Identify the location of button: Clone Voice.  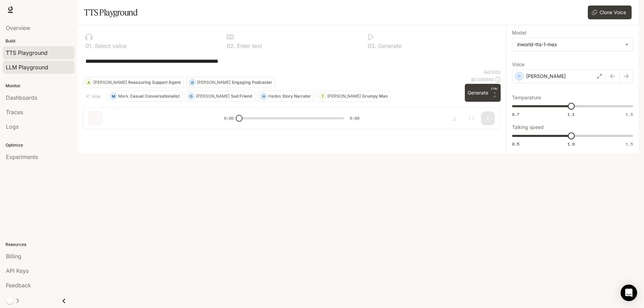
(609, 13).